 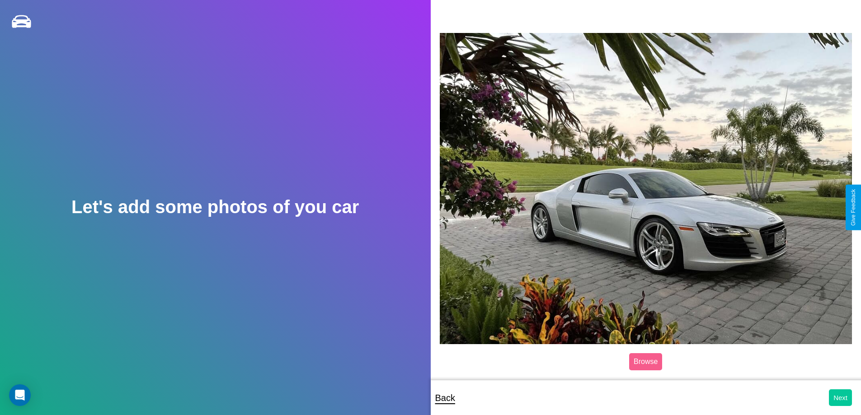 I want to click on div: Open Intercom Messenger, so click(x=20, y=395).